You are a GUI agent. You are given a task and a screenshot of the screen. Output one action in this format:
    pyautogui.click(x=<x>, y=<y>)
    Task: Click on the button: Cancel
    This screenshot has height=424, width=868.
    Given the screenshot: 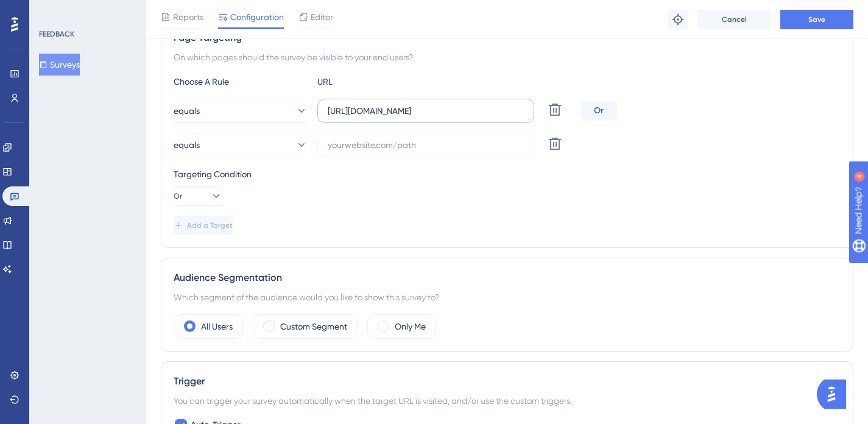 What is the action you would take?
    pyautogui.click(x=734, y=19)
    